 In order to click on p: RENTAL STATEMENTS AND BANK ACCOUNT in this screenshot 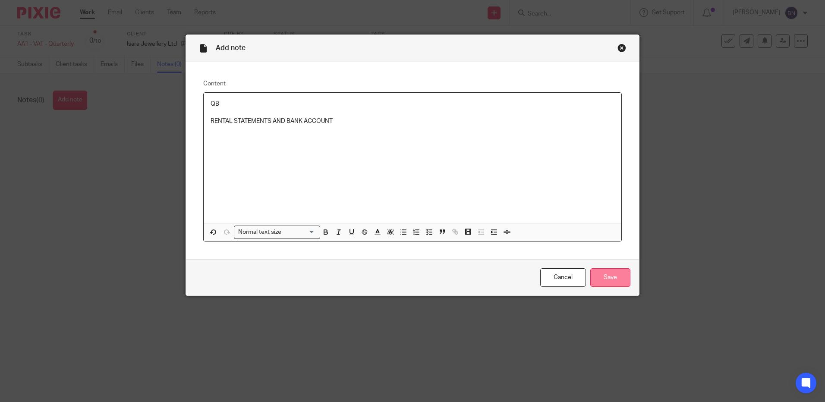, I will do `click(413, 121)`.